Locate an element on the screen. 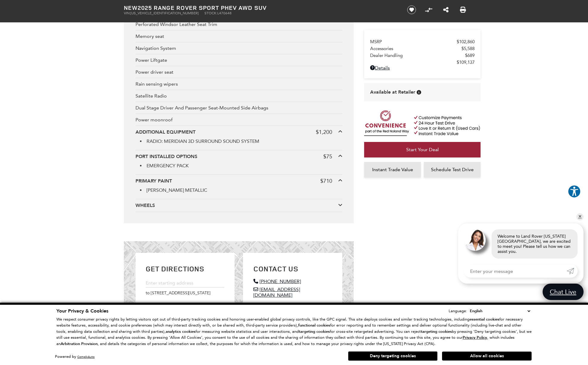  a: Details is located at coordinates (422, 68).